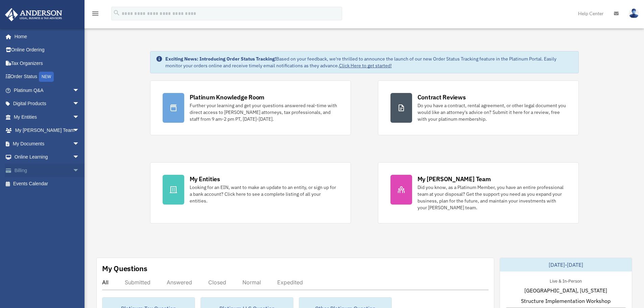 The image size is (644, 308). I want to click on div: All, so click(105, 283).